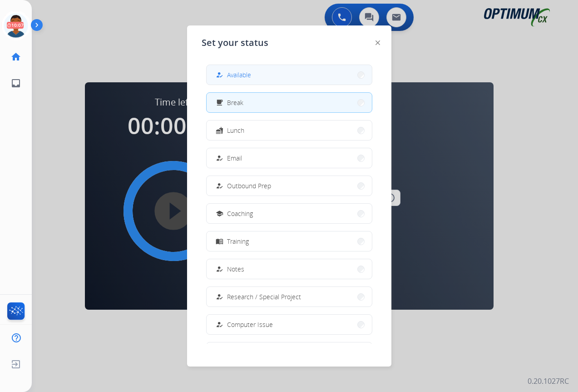  What do you see at coordinates (548, 381) in the screenshot?
I see `p: 0.20.1027RC` at bounding box center [548, 381].